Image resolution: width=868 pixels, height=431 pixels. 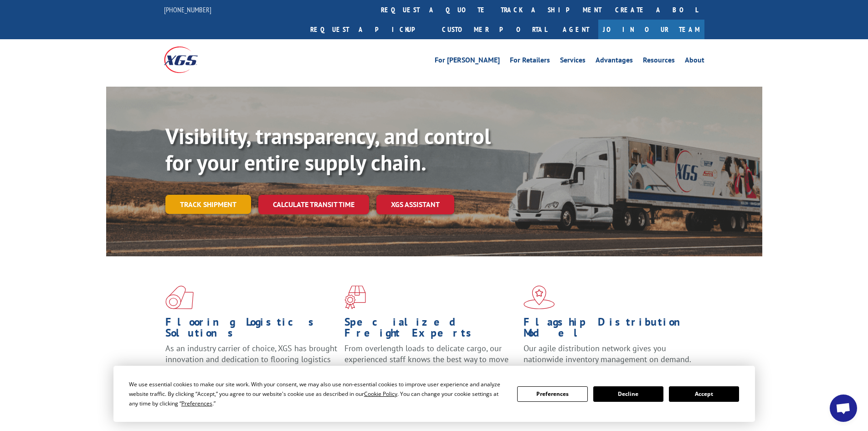 What do you see at coordinates (704, 394) in the screenshot?
I see `button: Accept` at bounding box center [704, 394].